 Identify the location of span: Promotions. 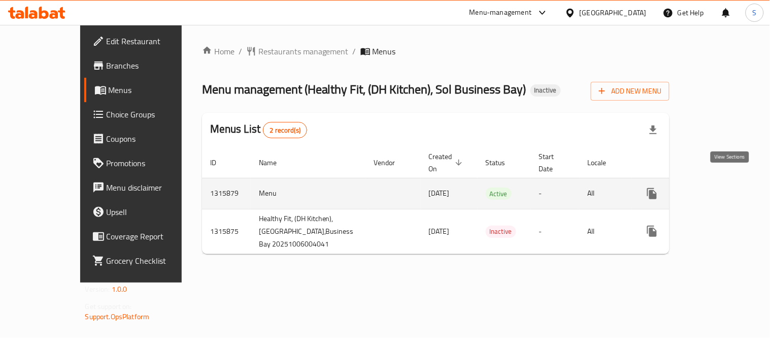
(153, 163).